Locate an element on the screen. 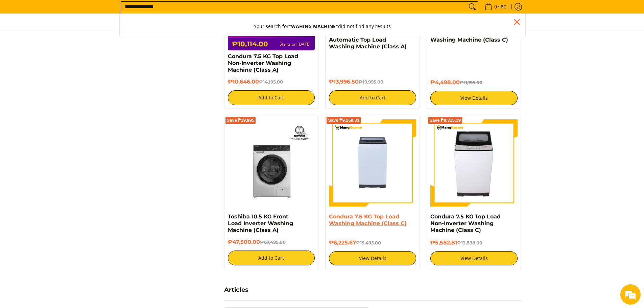 This screenshot has height=308, width=644. del: ₱14,195.00 is located at coordinates (271, 82).